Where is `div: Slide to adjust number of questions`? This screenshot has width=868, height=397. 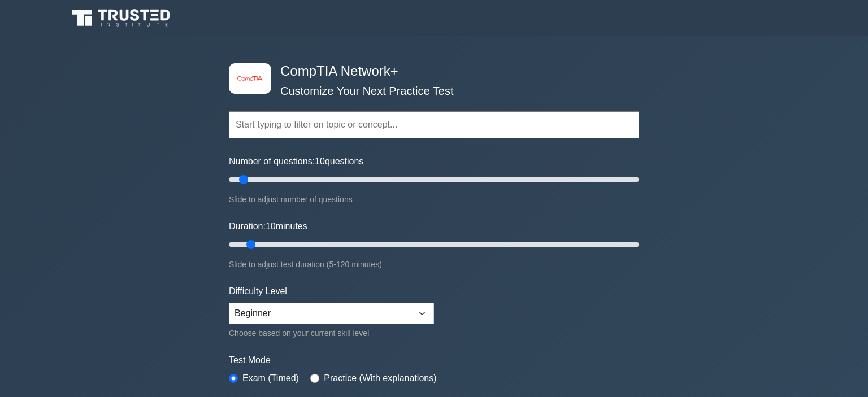 div: Slide to adjust number of questions is located at coordinates (434, 200).